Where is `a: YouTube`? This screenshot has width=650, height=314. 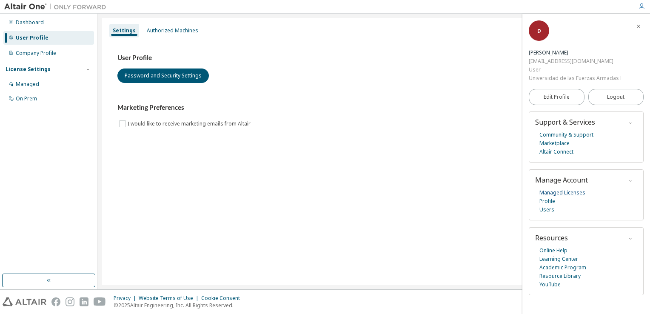
a: YouTube is located at coordinates (550, 285).